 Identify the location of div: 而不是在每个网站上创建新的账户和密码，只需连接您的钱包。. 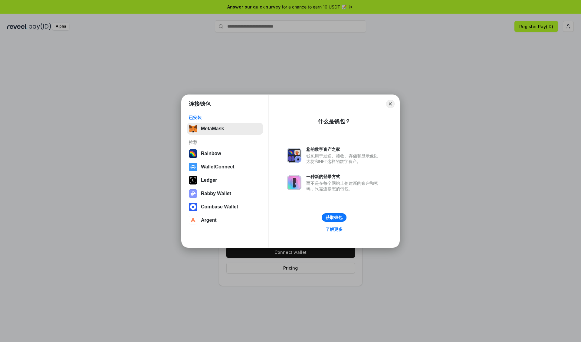
(344, 186).